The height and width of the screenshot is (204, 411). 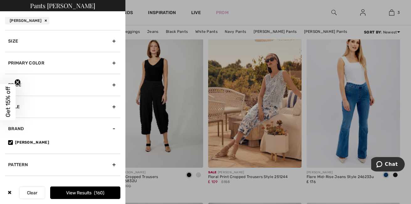 I want to click on div: Price, so click(x=63, y=85).